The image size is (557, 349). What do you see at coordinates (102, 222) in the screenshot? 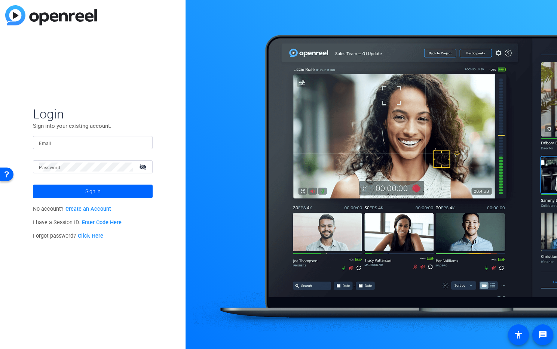
I see `a: Enter Code Here` at bounding box center [102, 222].